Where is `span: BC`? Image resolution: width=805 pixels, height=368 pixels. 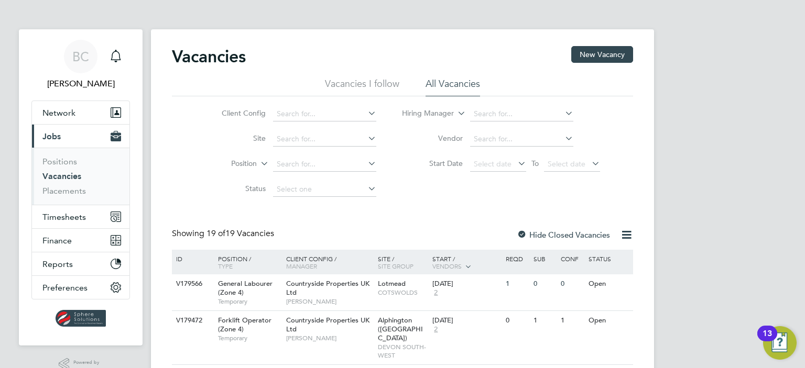 span: BC is located at coordinates (81, 57).